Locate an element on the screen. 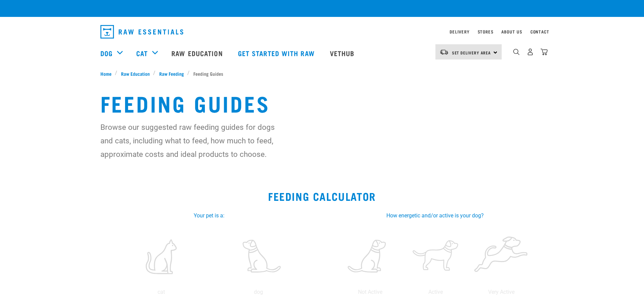  img: user.png is located at coordinates (530, 52).